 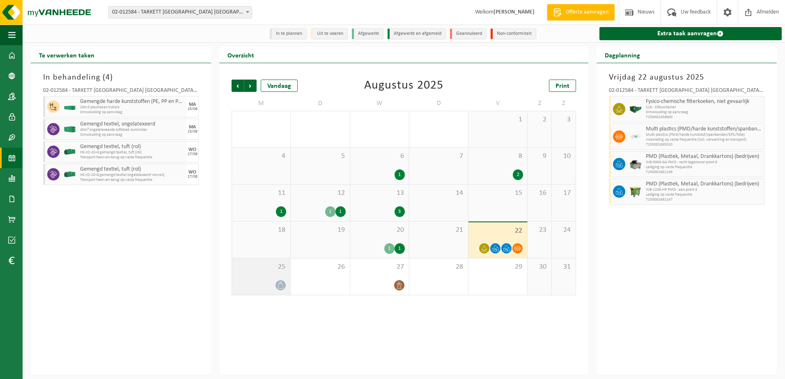 I want to click on span: Inzameling op vaste frequentie (incl. verwerking en transport), so click(x=704, y=140).